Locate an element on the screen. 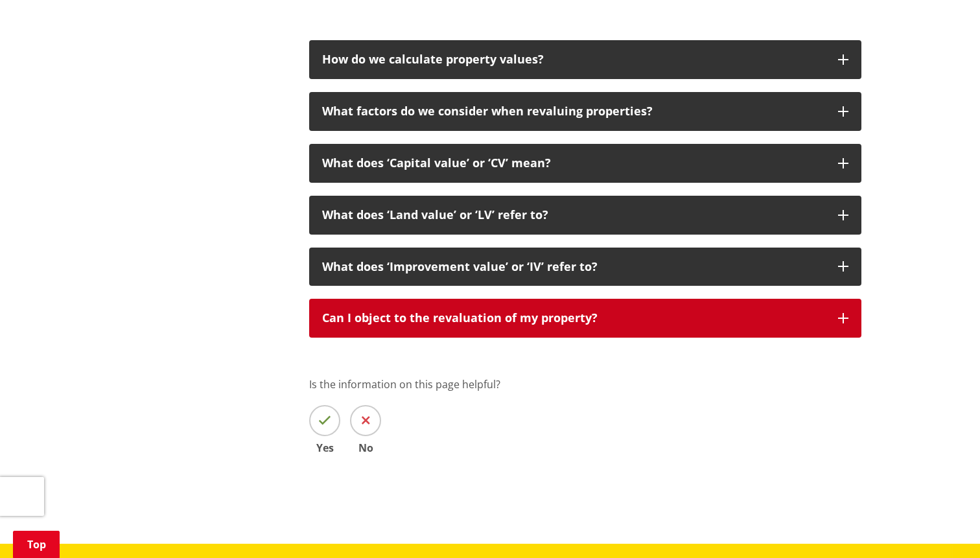 The height and width of the screenshot is (558, 980). p: Can I object to the revaluation of my property? is located at coordinates (574, 318).